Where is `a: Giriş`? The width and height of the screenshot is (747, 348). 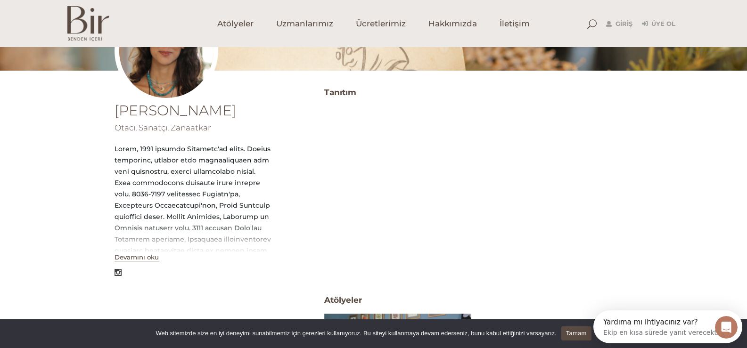
a: Giriş is located at coordinates (619, 24).